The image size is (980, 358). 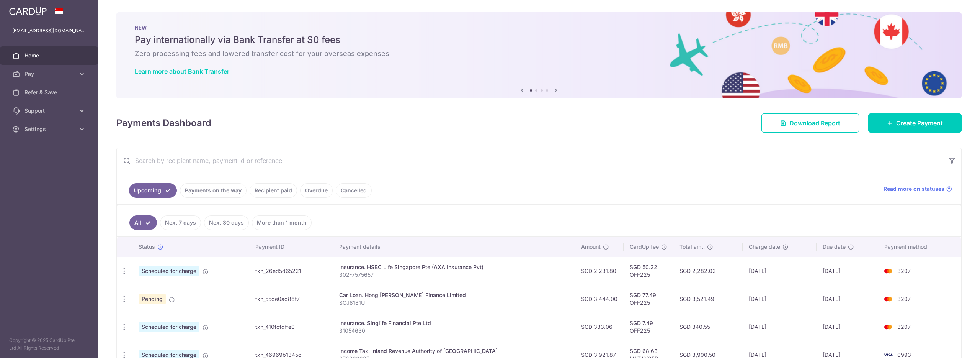 What do you see at coordinates (904, 355) in the screenshot?
I see `span: 0993` at bounding box center [904, 355].